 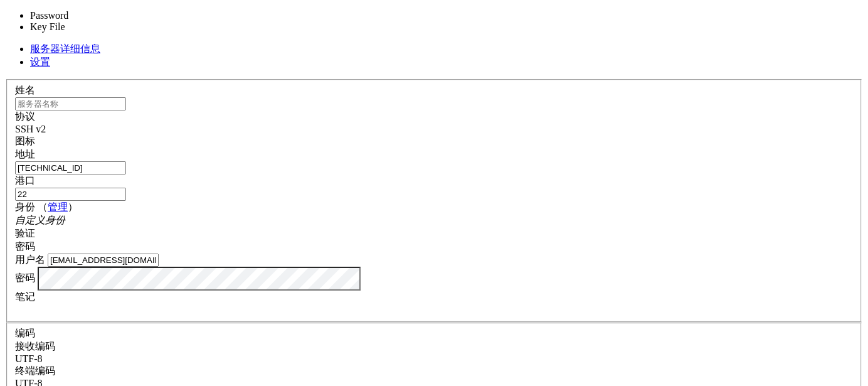 I want to click on a: 管理, so click(x=58, y=206).